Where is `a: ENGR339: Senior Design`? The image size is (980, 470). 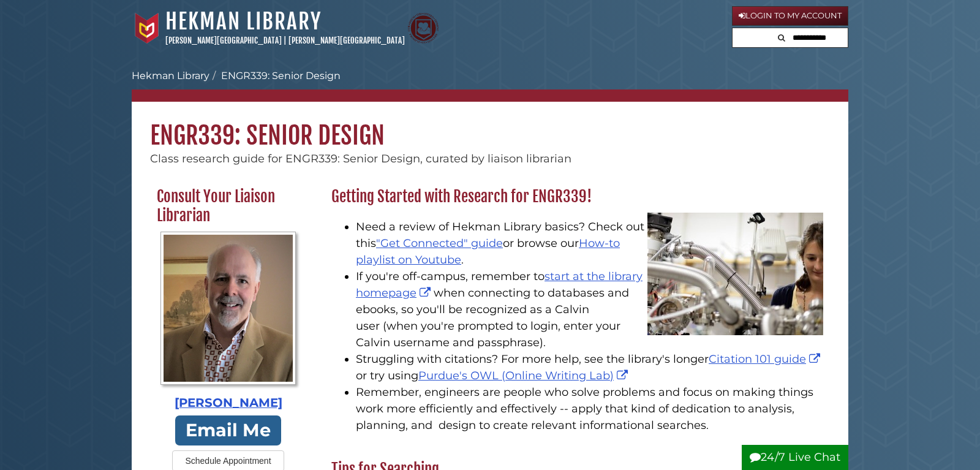
a: ENGR339: Senior Design is located at coordinates (280, 75).